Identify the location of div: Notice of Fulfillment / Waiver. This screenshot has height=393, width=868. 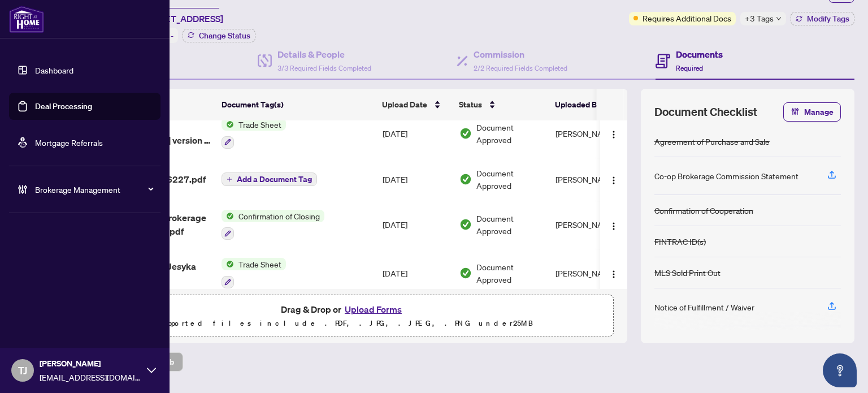
(704, 307).